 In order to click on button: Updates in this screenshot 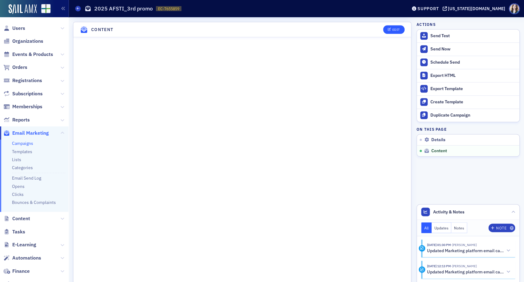, I will do `click(442, 227)`.